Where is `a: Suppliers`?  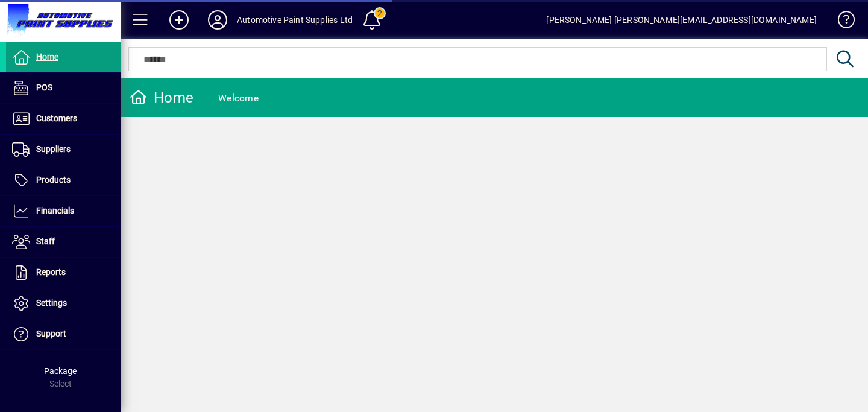
a: Suppliers is located at coordinates (64, 150).